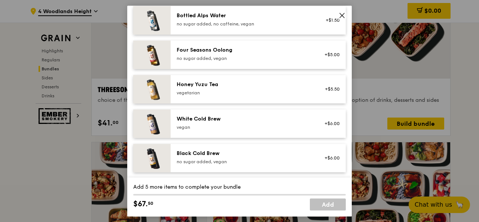  Describe the element at coordinates (244, 93) in the screenshot. I see `div: vegetarian` at that location.